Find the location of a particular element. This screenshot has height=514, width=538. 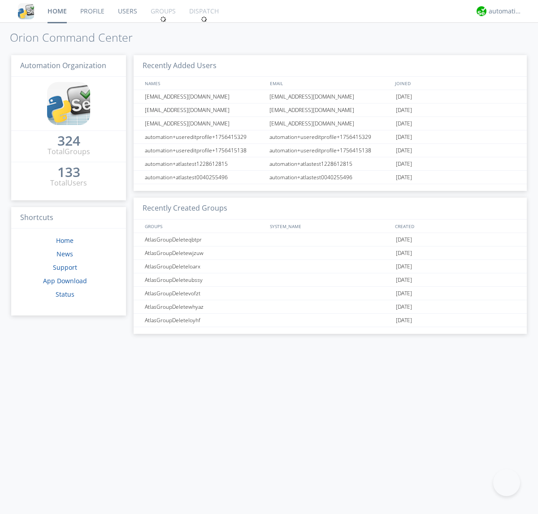

a: Home is located at coordinates (65, 240).